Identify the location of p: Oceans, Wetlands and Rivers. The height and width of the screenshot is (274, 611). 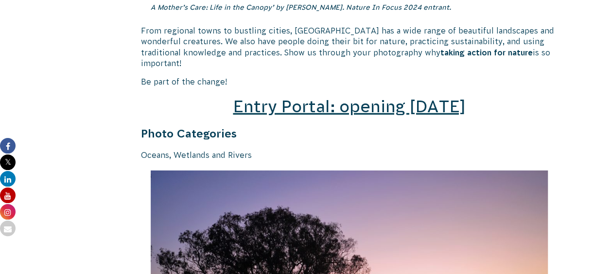
(349, 155).